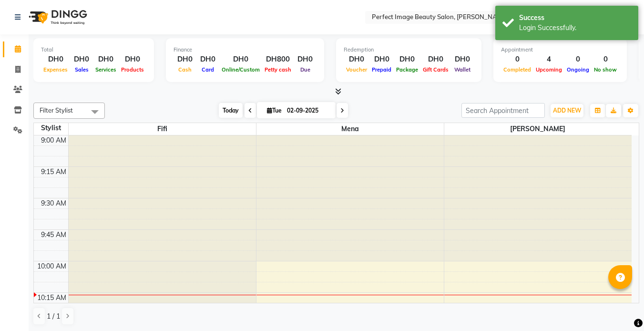 This screenshot has height=331, width=644. What do you see at coordinates (578, 70) in the screenshot?
I see `span: Ongoing` at bounding box center [578, 70].